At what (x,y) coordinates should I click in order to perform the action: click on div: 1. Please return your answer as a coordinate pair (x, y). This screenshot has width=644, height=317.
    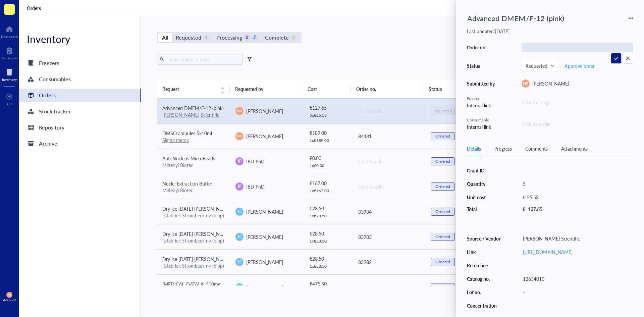
    Looking at the image, I should click on (206, 38).